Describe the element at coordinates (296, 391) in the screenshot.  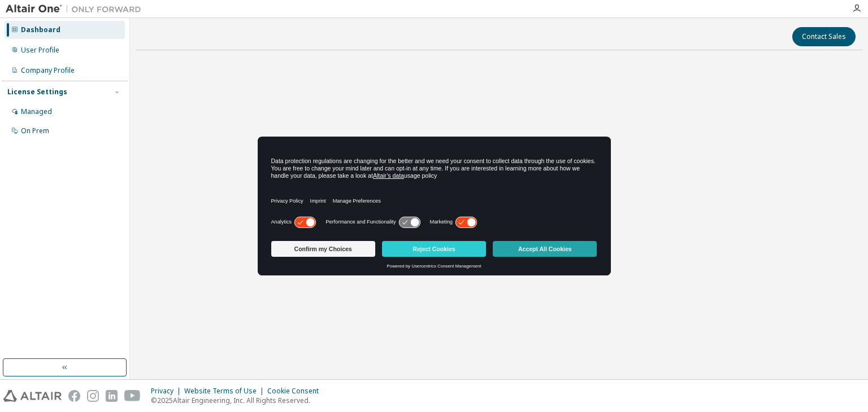
I see `div: Cookie Consent` at that location.